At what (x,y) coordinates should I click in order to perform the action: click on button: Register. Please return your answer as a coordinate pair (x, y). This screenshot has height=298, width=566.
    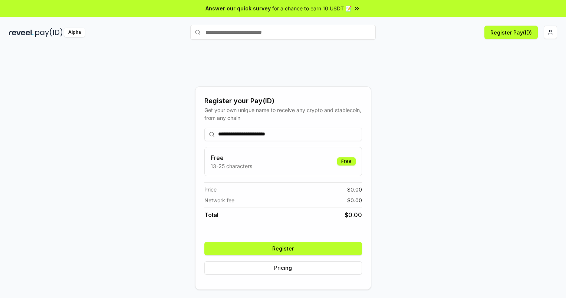
    Looking at the image, I should click on (283, 249).